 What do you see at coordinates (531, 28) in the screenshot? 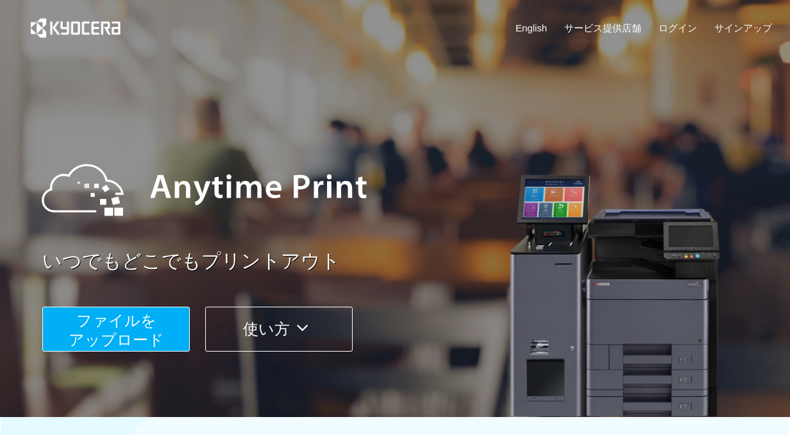
I see `a: English` at bounding box center [531, 28].